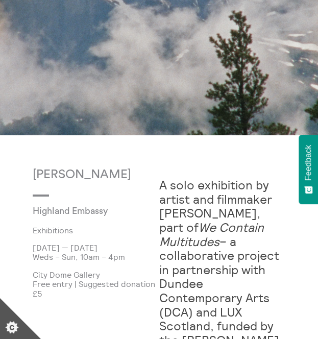  What do you see at coordinates (96, 288) in the screenshot?
I see `p: Free entry | Suggested donation £5` at bounding box center [96, 288].